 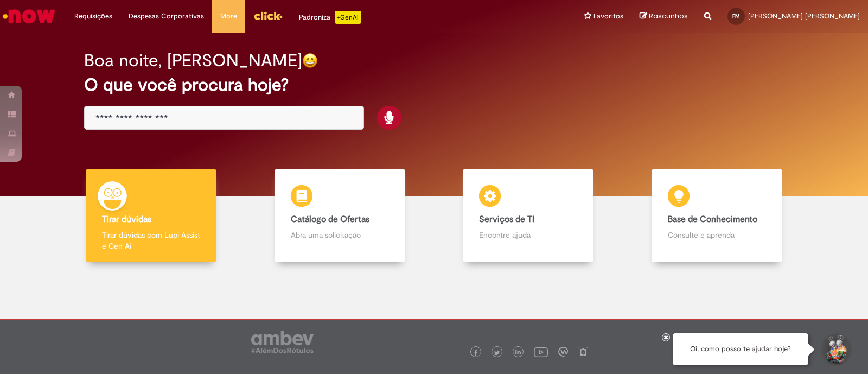 I want to click on a: Base de Conhecimento Consulte e aprenda, so click(x=718, y=216).